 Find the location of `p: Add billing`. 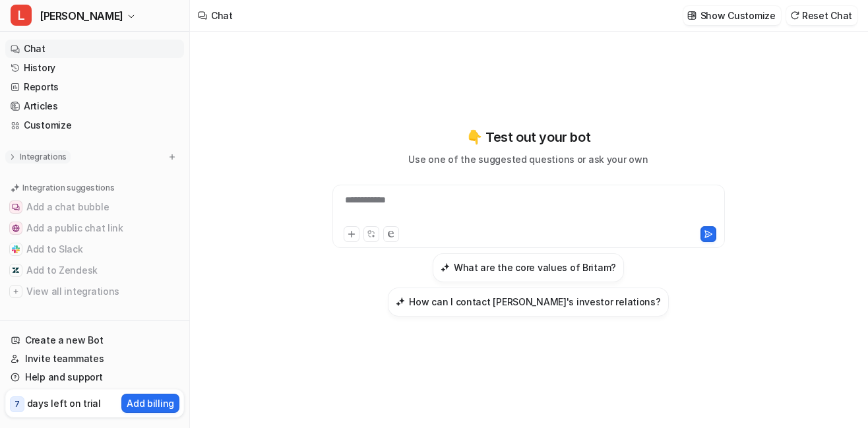

p: Add billing is located at coordinates (150, 403).